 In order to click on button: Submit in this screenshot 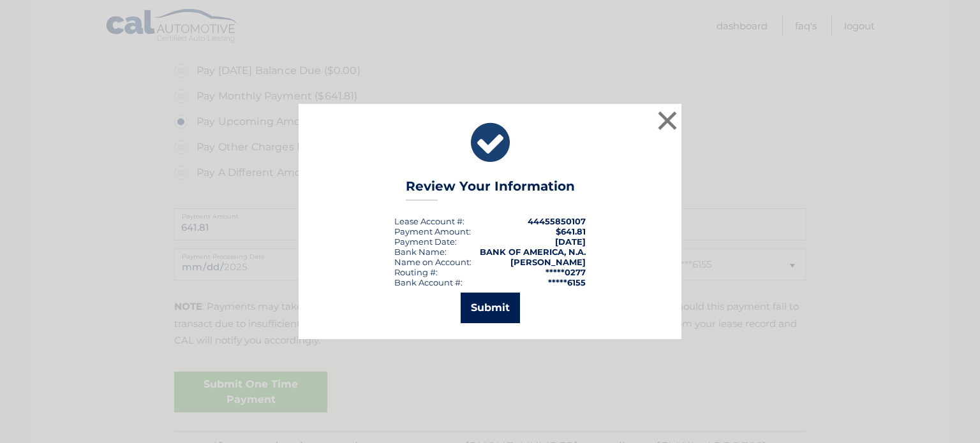, I will do `click(490, 308)`.